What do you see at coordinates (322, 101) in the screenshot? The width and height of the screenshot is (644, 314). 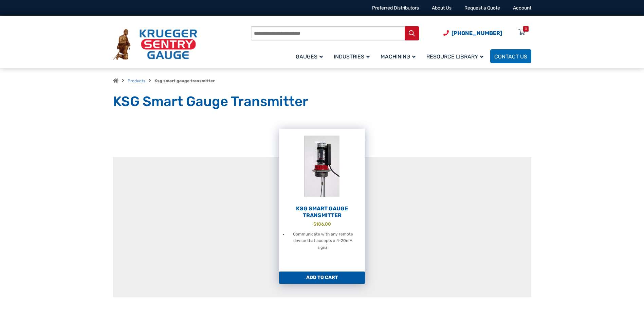 I see `h1: KSG Smart Gauge Transmitter` at bounding box center [322, 101].